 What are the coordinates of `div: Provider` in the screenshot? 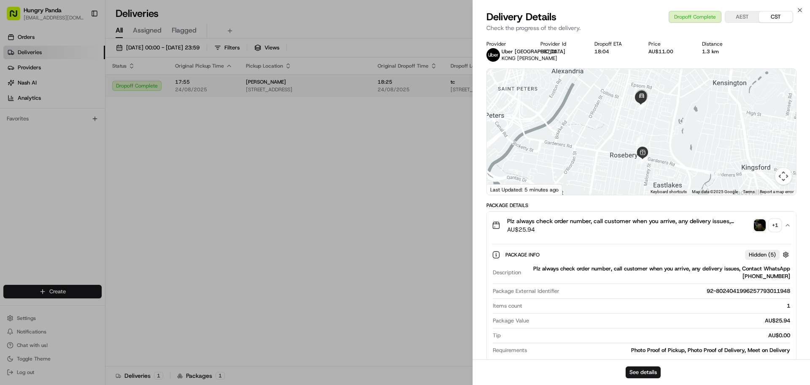 It's located at (507, 44).